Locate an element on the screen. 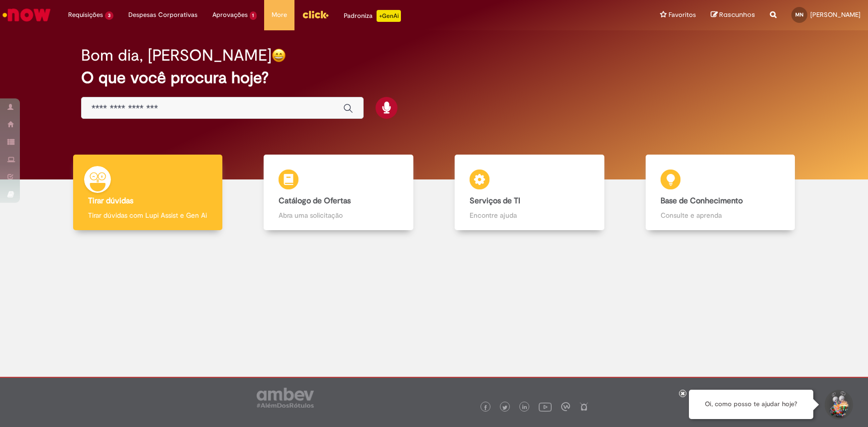 The width and height of the screenshot is (868, 427). div: Oi, como posso te ajudar hoje? is located at coordinates (752, 405).